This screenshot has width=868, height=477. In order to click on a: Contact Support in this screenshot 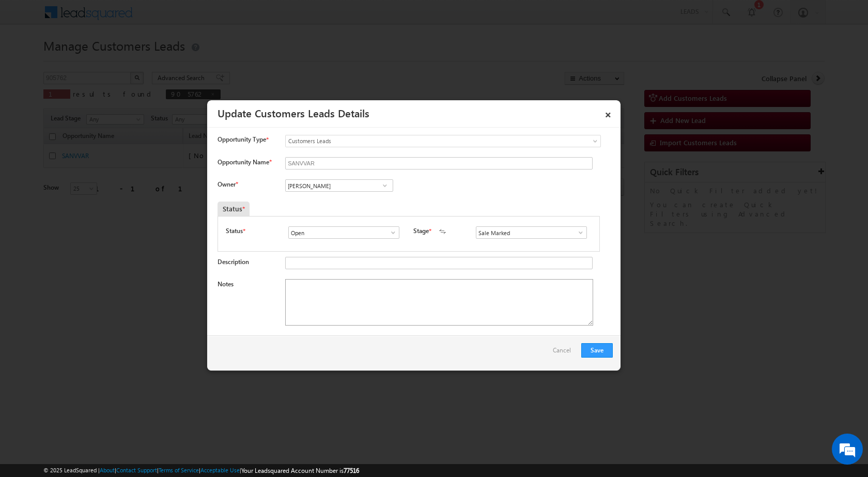, I will do `click(137, 470)`.